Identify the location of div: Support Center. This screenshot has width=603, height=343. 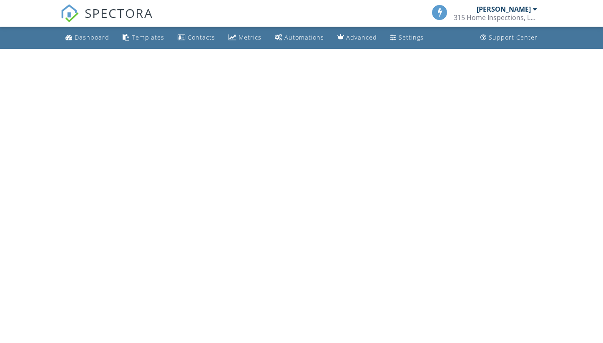
(513, 37).